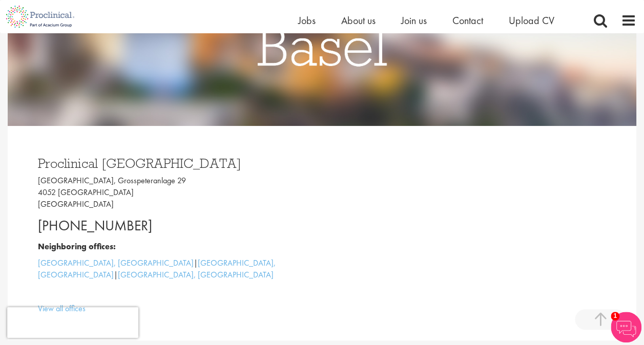 This screenshot has width=644, height=345. I want to click on span: Jobs, so click(307, 20).